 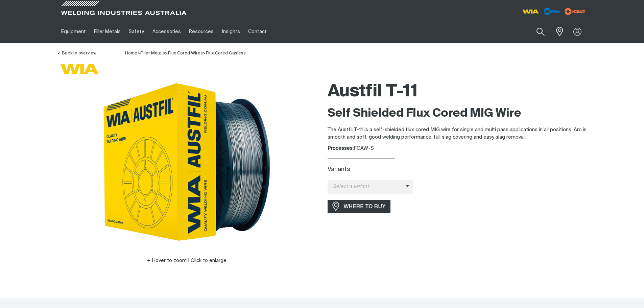 What do you see at coordinates (185, 53) in the screenshot?
I see `a: Flux Cored Wires` at bounding box center [185, 53].